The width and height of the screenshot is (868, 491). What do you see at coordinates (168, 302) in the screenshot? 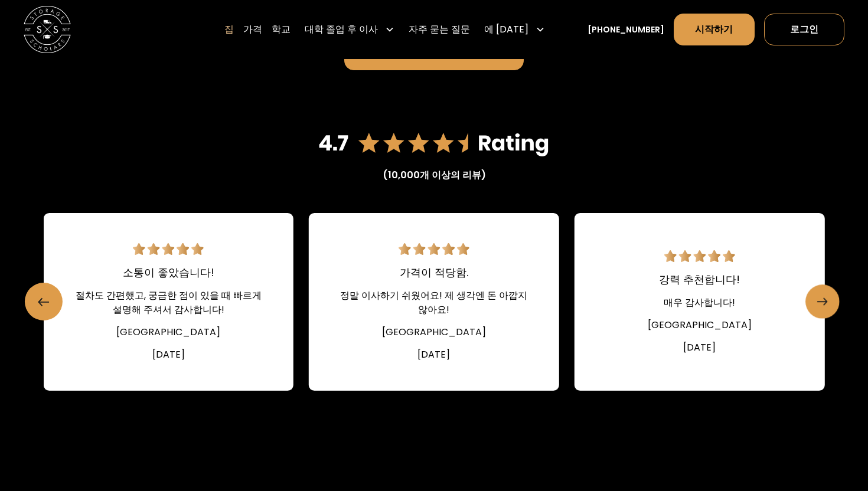
I see `div: 8 / 22` at bounding box center [168, 302].